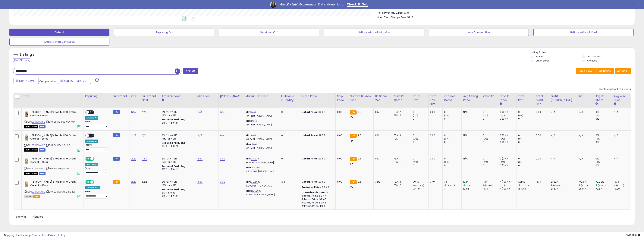 The width and height of the screenshot is (644, 239). Describe the element at coordinates (383, 98) in the screenshot. I see `div: BB Share 24h.` at that location.